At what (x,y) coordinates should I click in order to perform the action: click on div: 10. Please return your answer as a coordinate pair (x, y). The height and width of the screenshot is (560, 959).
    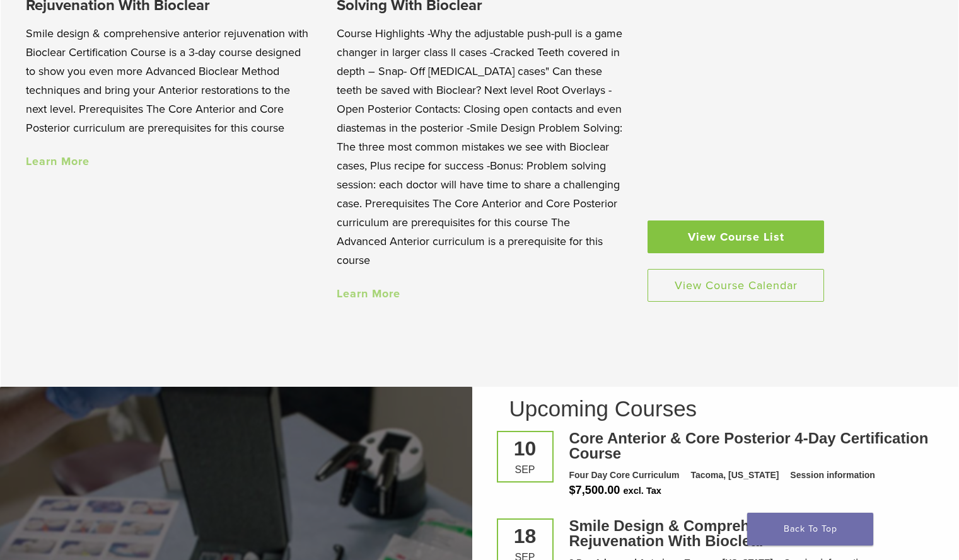
    Looking at the image, I should click on (526, 449).